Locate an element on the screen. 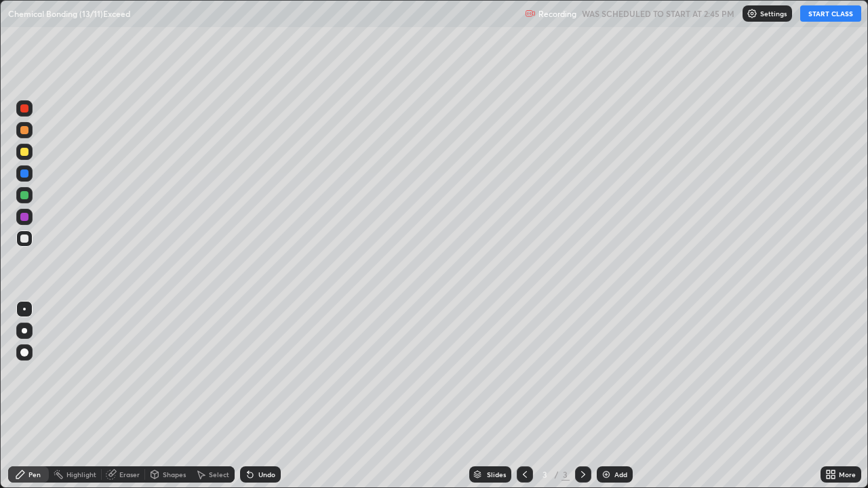 The height and width of the screenshot is (488, 868). div: Select is located at coordinates (219, 475).